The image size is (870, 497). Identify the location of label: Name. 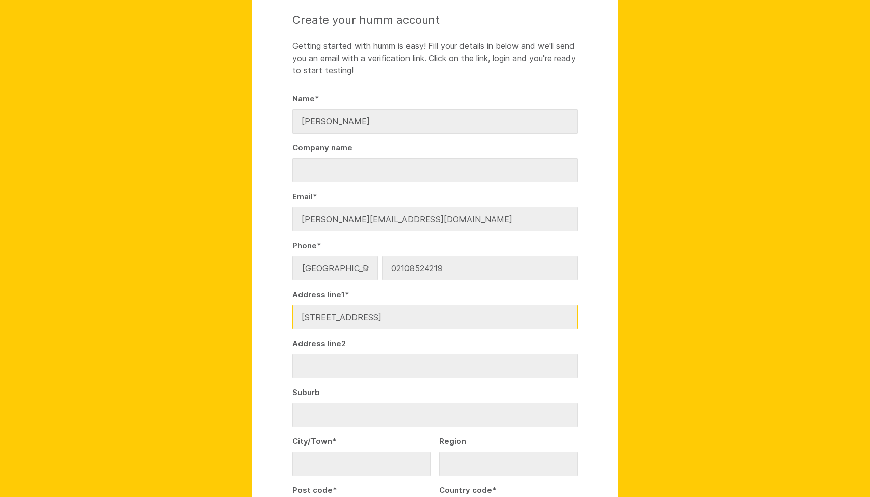
(435, 99).